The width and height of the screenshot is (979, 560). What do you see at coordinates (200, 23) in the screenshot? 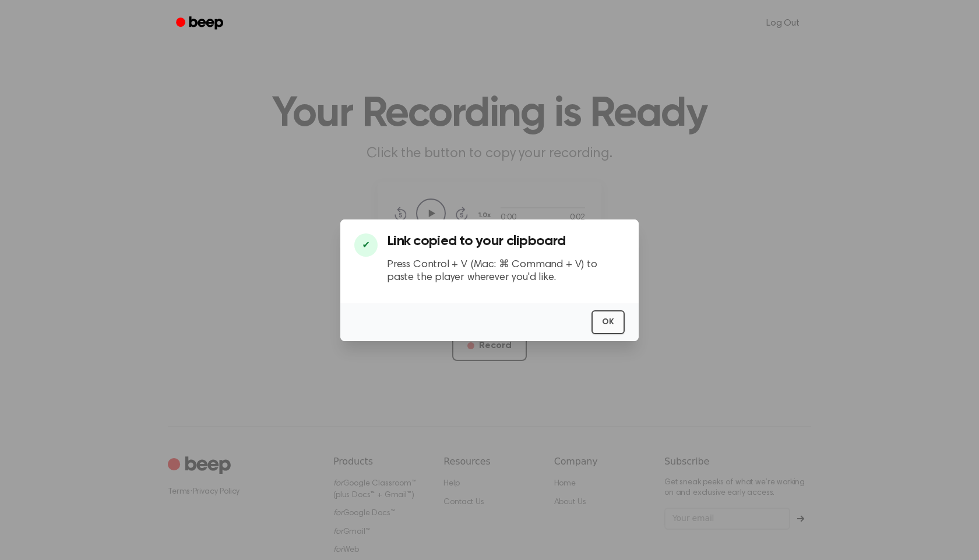
I see `a: Beep` at bounding box center [200, 23].